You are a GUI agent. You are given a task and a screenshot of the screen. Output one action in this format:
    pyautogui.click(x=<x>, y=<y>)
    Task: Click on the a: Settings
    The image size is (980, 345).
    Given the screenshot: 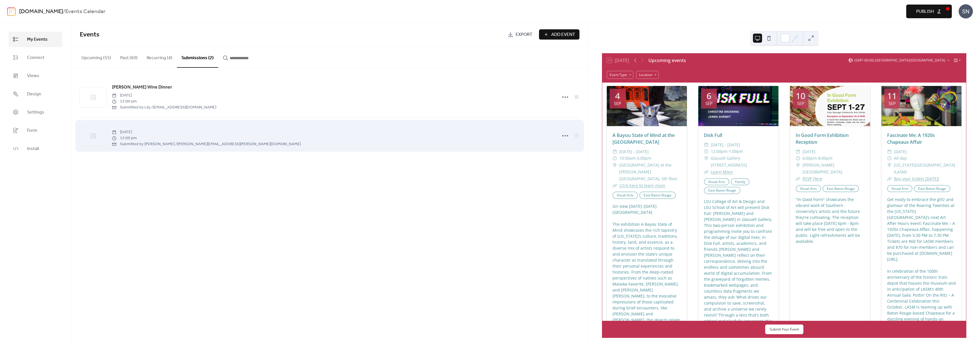 What is the action you would take?
    pyautogui.click(x=35, y=112)
    